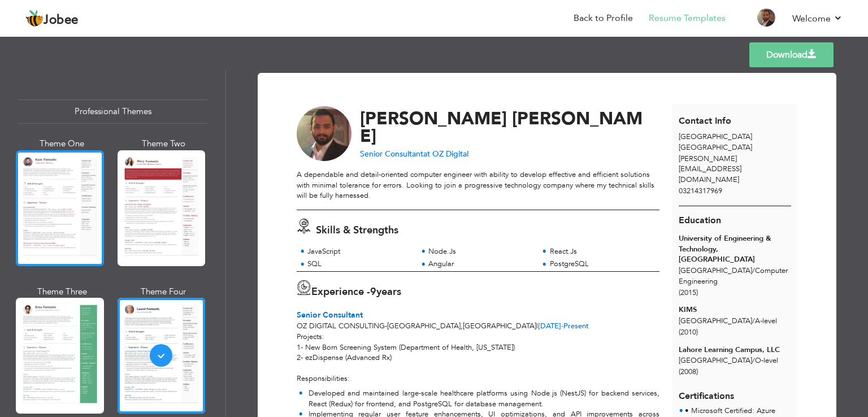 The width and height of the screenshot is (868, 417). What do you see at coordinates (700, 220) in the screenshot?
I see `span: Education` at bounding box center [700, 220].